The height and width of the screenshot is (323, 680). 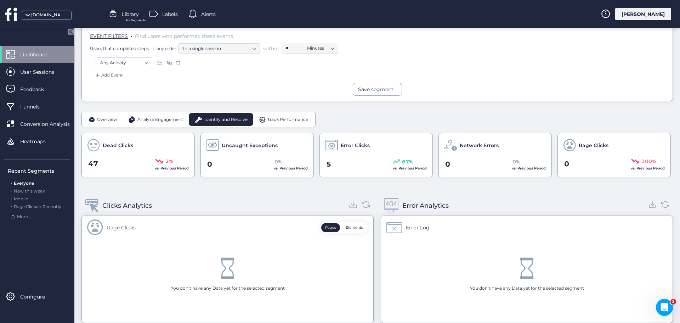 What do you see at coordinates (408, 161) in the screenshot?
I see `span: 67%` at bounding box center [408, 161].